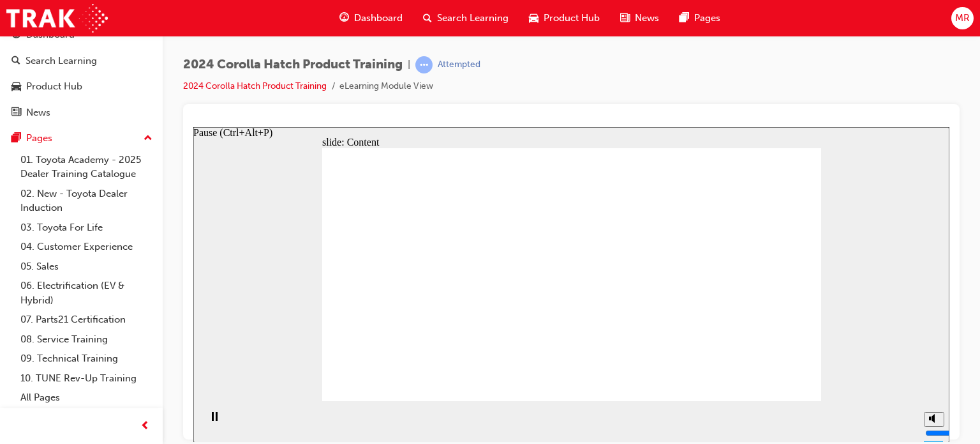 The width and height of the screenshot is (980, 444). Describe the element at coordinates (293, 65) in the screenshot. I see `span: 2024 Corolla Hatch Product Training` at that location.